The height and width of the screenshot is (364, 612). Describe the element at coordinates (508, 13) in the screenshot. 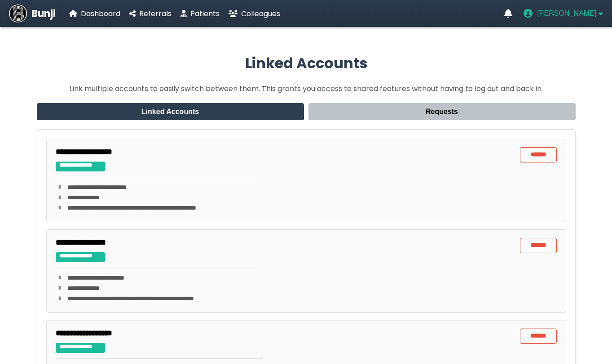

I see `a: Notifications` at that location.